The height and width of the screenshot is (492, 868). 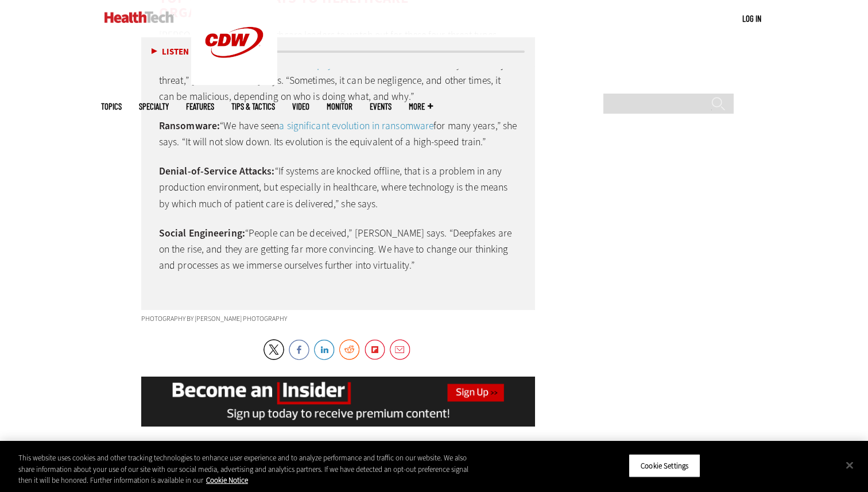 I want to click on a: Events, so click(x=380, y=106).